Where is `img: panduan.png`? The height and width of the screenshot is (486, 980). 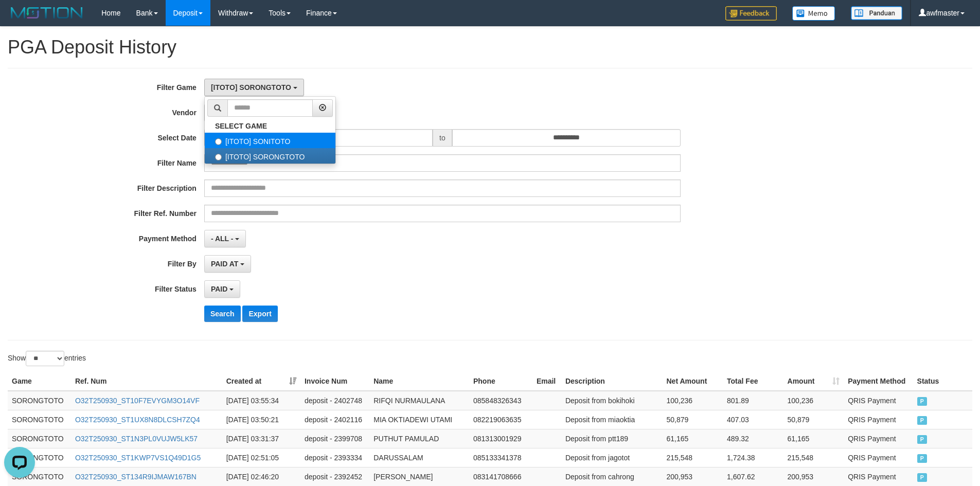
img: panduan.png is located at coordinates (877, 13).